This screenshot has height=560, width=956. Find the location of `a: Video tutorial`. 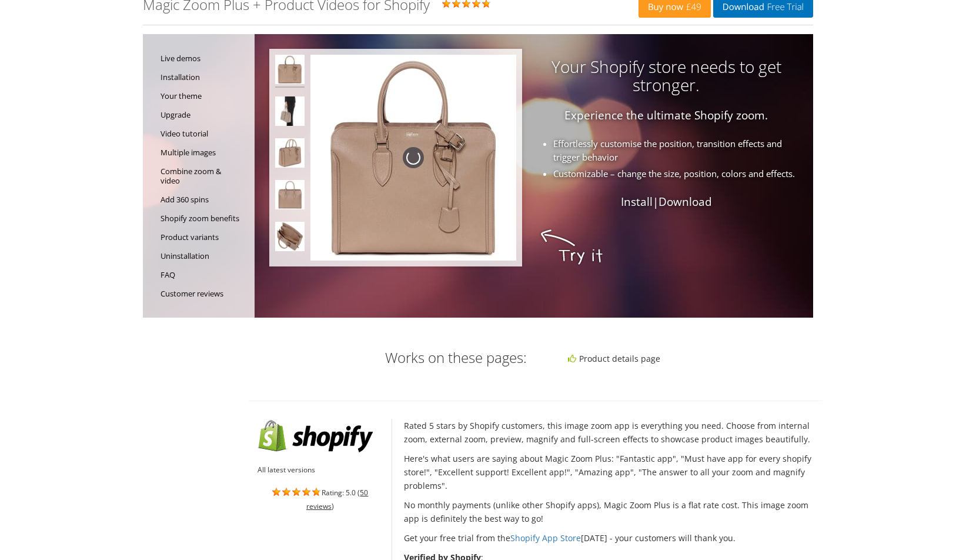

a: Video tutorial is located at coordinates (204, 133).